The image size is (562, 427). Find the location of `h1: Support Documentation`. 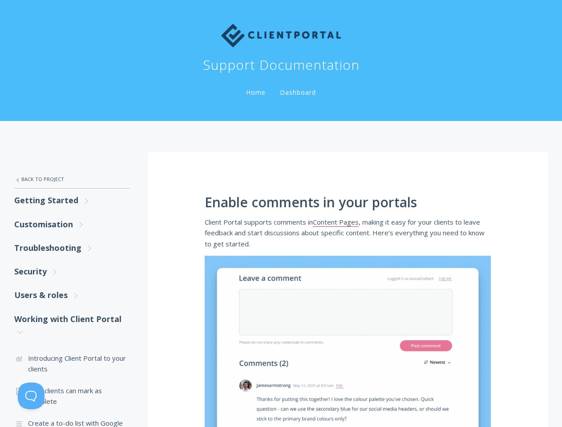

h1: Support Documentation is located at coordinates (281, 65).